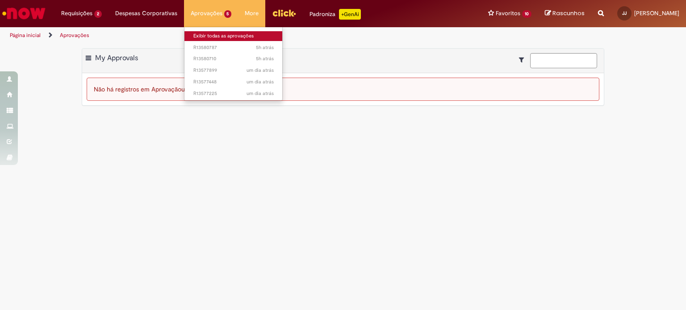 The width and height of the screenshot is (686, 310). I want to click on a: Exibir todas as aprovações, so click(234, 36).